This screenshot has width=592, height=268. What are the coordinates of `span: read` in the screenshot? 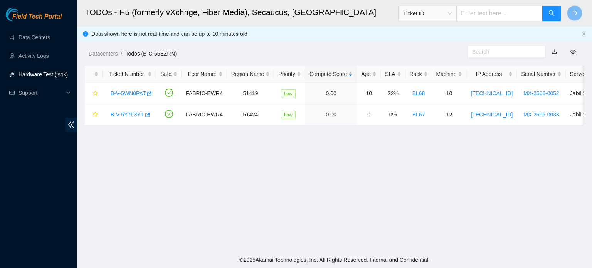 It's located at (12, 93).